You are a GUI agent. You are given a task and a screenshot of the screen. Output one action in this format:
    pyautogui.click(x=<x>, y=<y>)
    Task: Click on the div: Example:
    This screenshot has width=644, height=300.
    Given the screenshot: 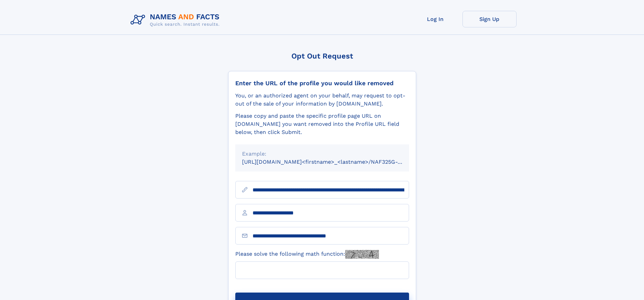 What is the action you would take?
    pyautogui.click(x=322, y=154)
    